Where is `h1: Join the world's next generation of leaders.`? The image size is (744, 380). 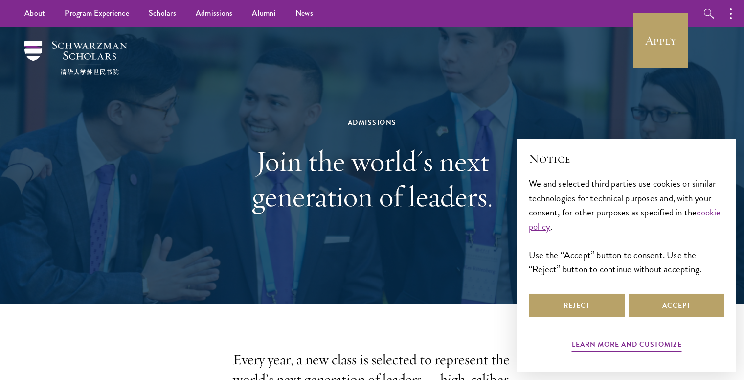
h1: Join the world's next generation of leaders. is located at coordinates (372, 179).